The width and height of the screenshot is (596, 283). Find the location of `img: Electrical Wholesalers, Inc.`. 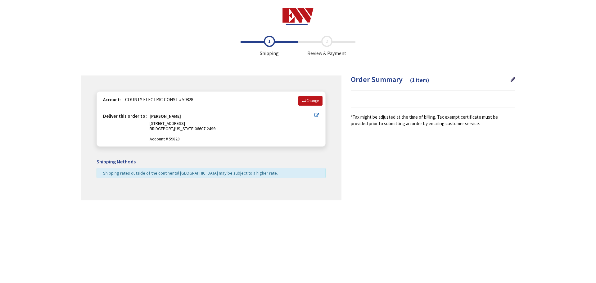

img: Electrical Wholesalers, Inc. is located at coordinates (298, 16).